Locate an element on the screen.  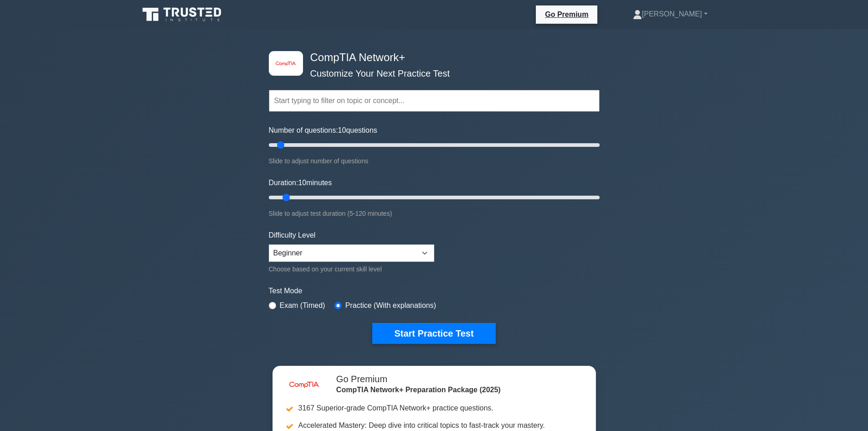
label: Test Mode is located at coordinates (434, 291).